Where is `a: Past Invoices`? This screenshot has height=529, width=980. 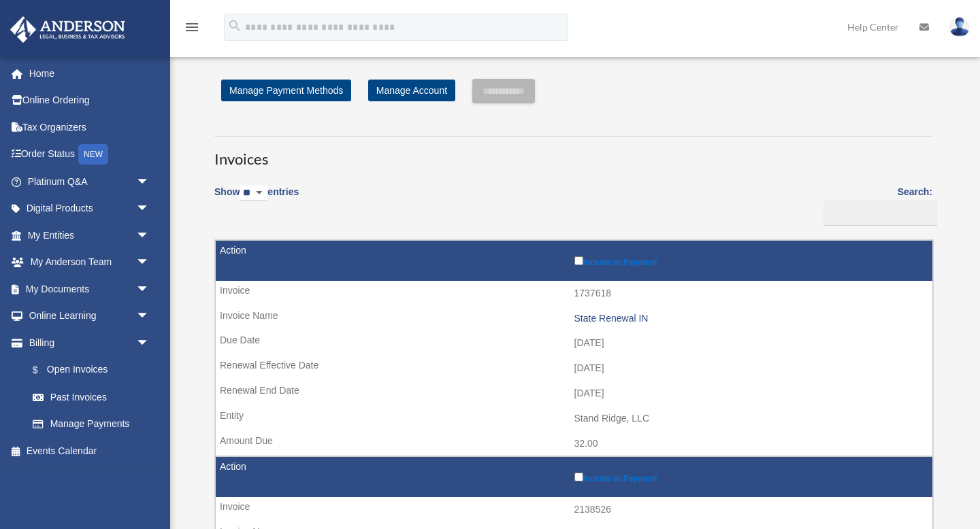
a: Past Invoices is located at coordinates (91, 397).